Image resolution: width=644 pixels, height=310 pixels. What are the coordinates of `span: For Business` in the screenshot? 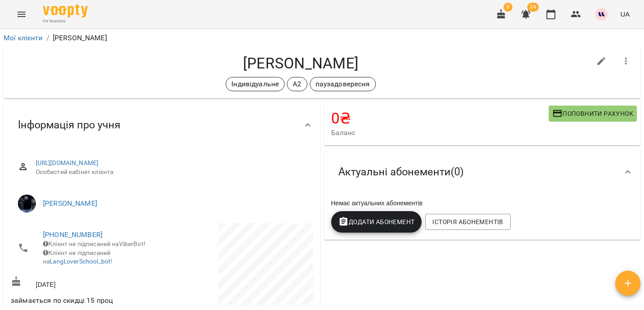 It's located at (65, 21).